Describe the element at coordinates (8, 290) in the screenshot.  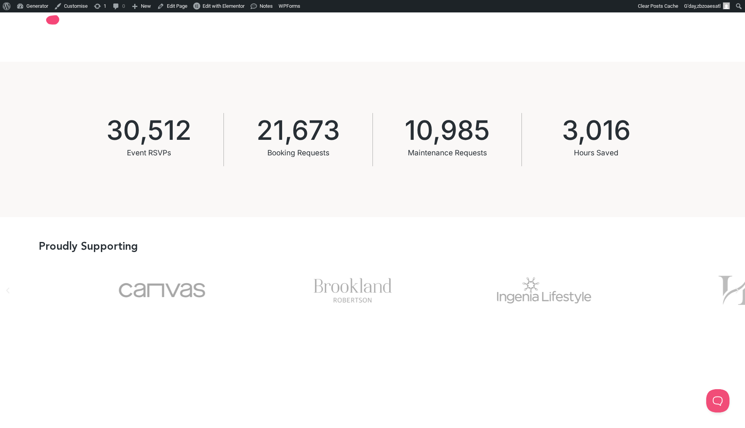
I see `div: Previous slide` at that location.